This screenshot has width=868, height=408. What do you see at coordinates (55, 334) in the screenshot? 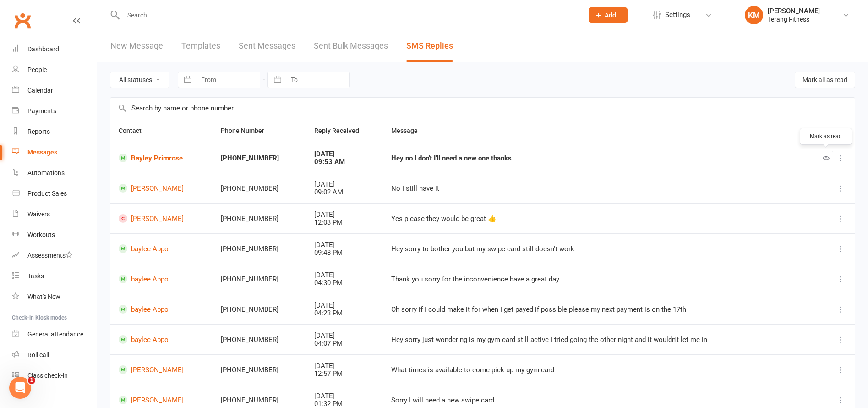
I see `div: General attendance` at bounding box center [55, 334].